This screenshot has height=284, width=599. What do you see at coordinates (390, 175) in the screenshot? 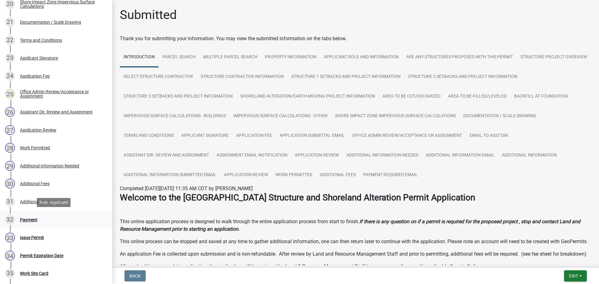
I see `a: Payment Required Email` at bounding box center [390, 175].